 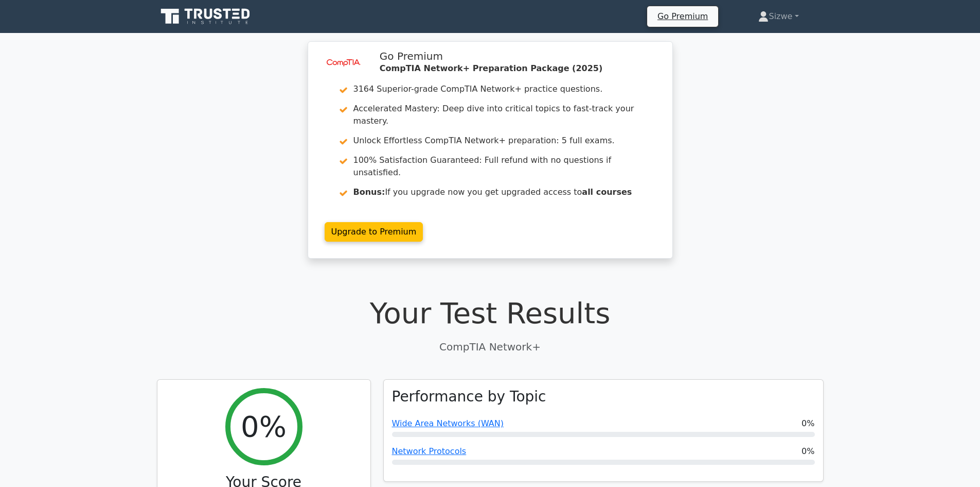 I want to click on a: Wide Area Networks (WAN), so click(x=448, y=423).